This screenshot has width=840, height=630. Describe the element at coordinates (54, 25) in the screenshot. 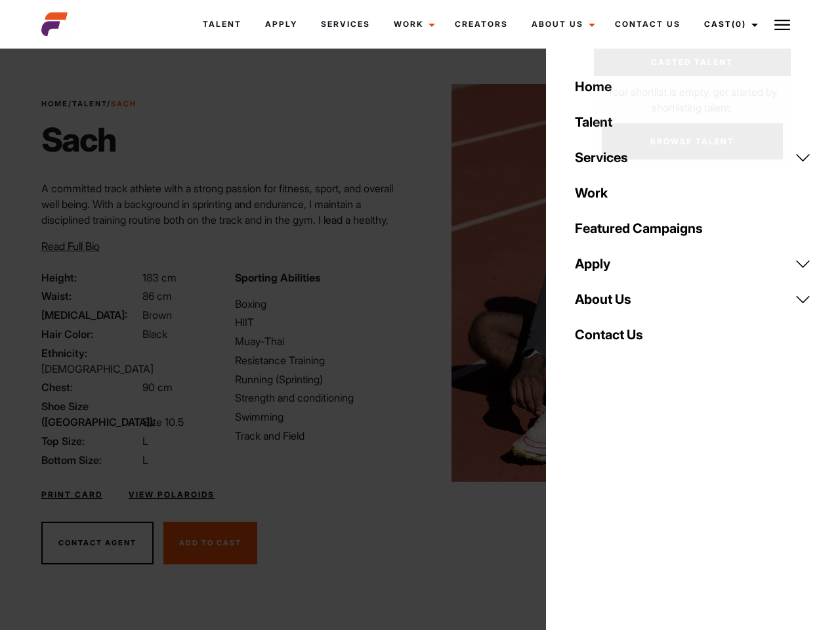

I see `img: cropped-aefm-brand-fav-22-square.png` at that location.